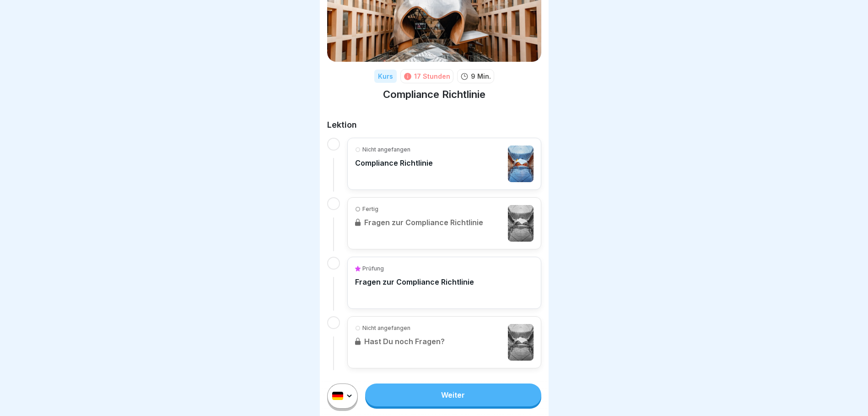  Describe the element at coordinates (445, 283) in the screenshot. I see `a: PrüfungFragen zur Compliance Richtlinie` at that location.